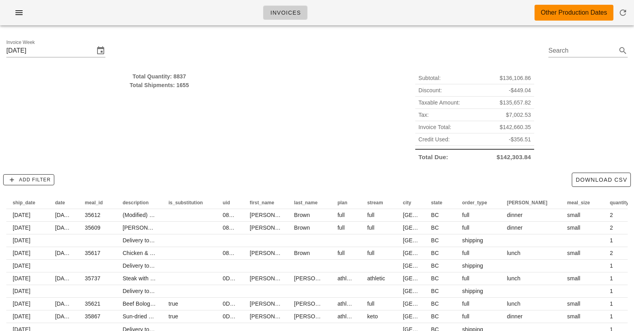 The width and height of the screenshot is (634, 331). I want to click on th: ship_date: Not sorted. Activate to sort ascending., so click(27, 203).